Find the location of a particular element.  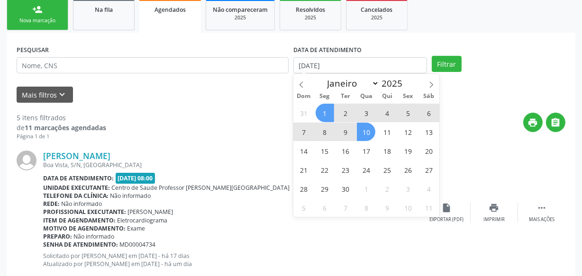

span: Outubro 5, 2025 is located at coordinates (304, 207).